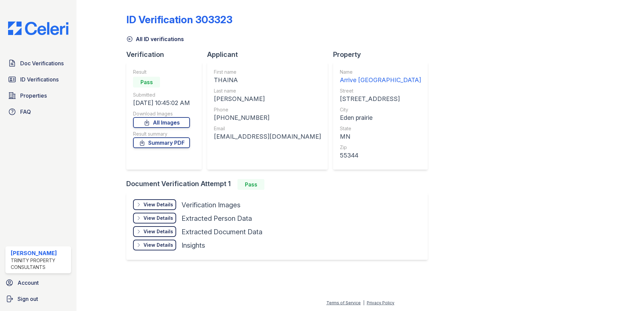 The image size is (644, 311). Describe the element at coordinates (211, 205) in the screenshot. I see `div: Verification Images` at that location.